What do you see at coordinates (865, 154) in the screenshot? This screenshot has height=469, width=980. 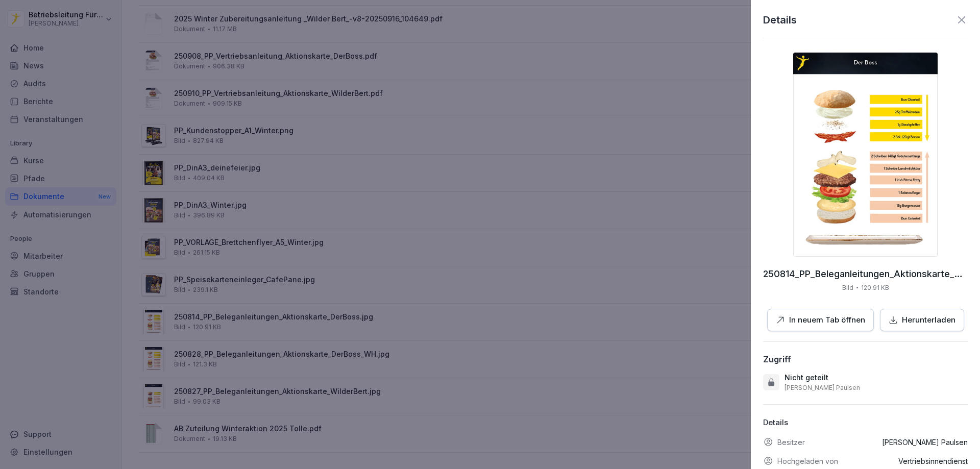 I see `img: thumbnail` at bounding box center [865, 154].